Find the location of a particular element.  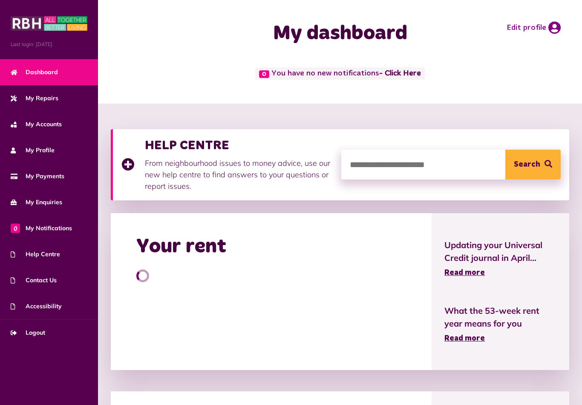

span: My Profile is located at coordinates (32, 150).